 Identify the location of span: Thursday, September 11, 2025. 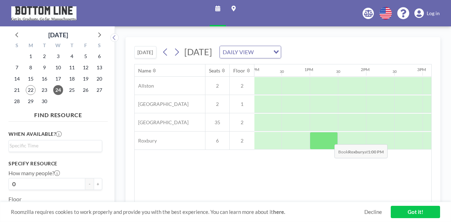
(72, 68).